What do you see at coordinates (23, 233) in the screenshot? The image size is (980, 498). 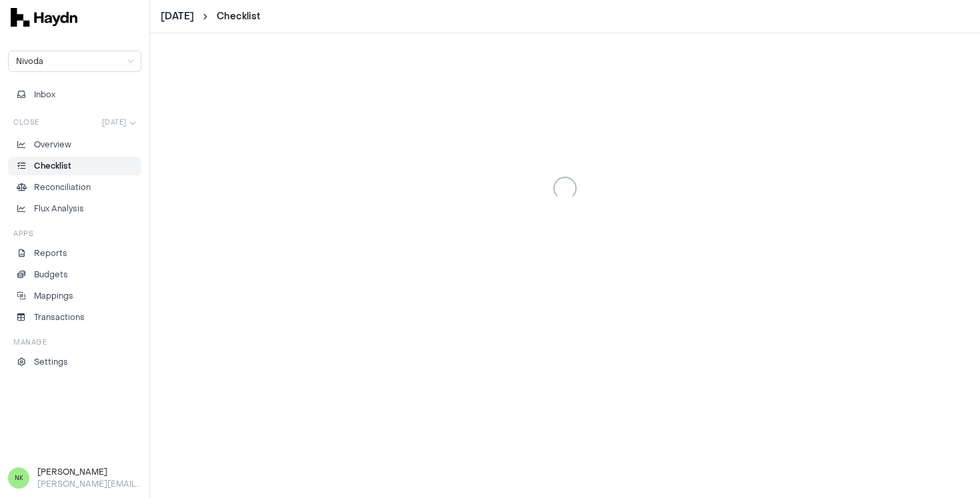 I see `h3: Apps` at bounding box center [23, 233].